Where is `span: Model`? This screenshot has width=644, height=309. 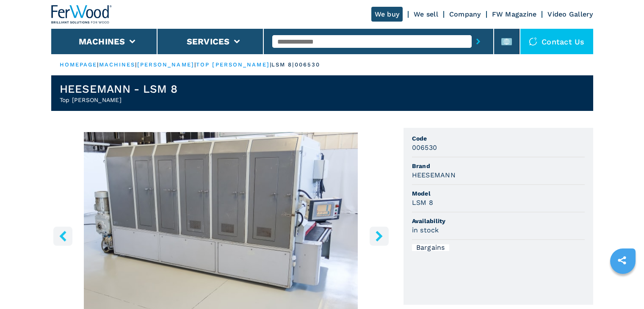 span: Model is located at coordinates (499, 194).